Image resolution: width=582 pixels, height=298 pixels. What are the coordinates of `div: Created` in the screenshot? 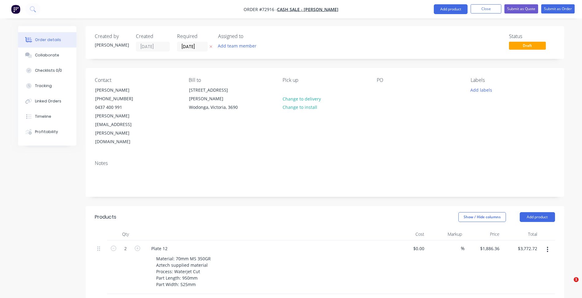 It's located at (153, 36).